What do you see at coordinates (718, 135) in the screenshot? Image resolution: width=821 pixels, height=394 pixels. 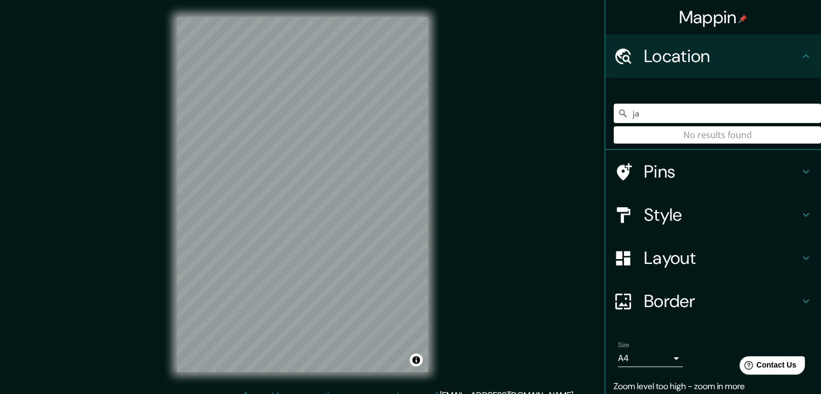 I see `div: No results found` at bounding box center [718, 135].